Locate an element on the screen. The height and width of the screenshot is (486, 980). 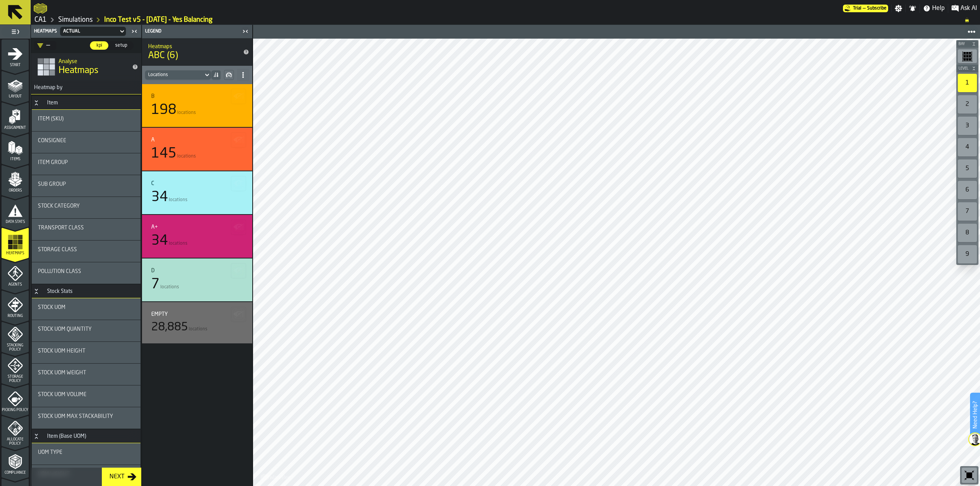
span: Orders is located at coordinates (15, 190).